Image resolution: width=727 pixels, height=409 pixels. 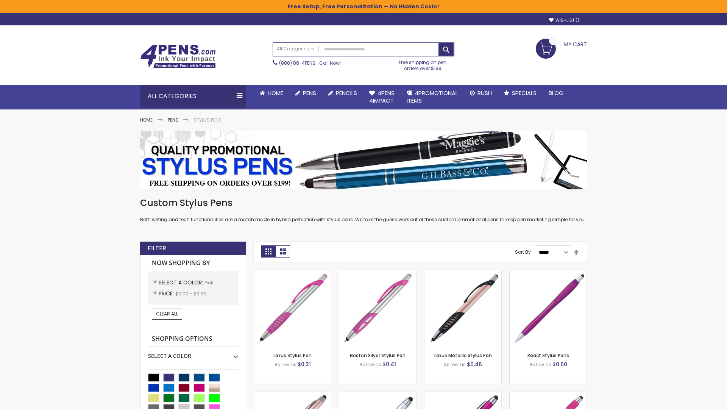 What do you see at coordinates (167, 293) in the screenshot?
I see `span: Price` at bounding box center [167, 293].